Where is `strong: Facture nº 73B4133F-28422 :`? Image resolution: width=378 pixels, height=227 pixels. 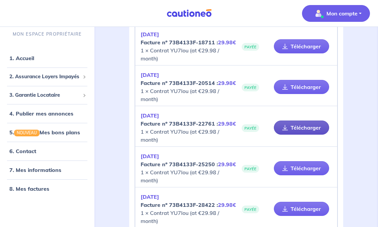 strong: Facture nº 73B4133F-28422 : is located at coordinates (188, 204).